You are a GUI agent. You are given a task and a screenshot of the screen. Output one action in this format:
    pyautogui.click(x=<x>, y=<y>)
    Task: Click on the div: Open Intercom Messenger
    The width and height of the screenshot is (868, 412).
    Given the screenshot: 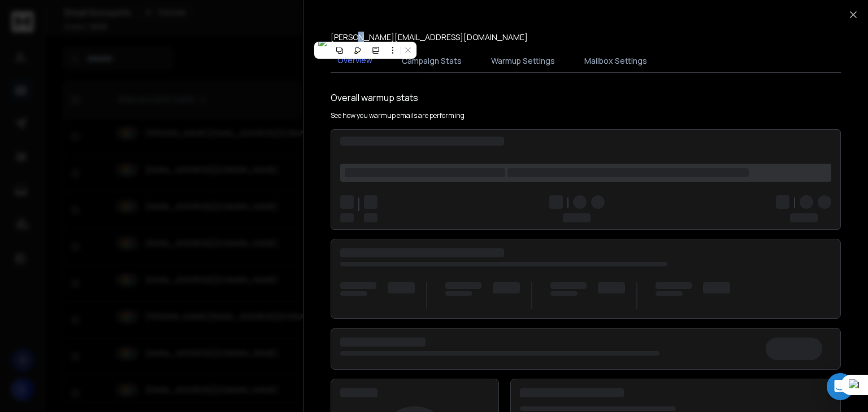 What is the action you would take?
    pyautogui.click(x=840, y=387)
    